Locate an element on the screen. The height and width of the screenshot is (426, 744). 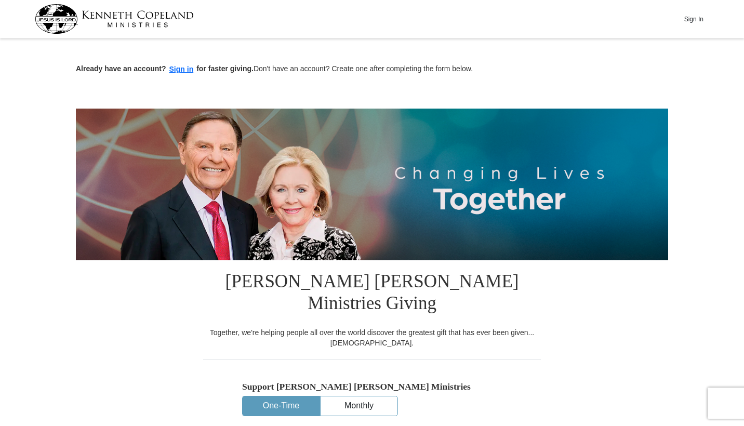
p: Don't have an account? Create one after completing the form below. is located at coordinates (372, 69).